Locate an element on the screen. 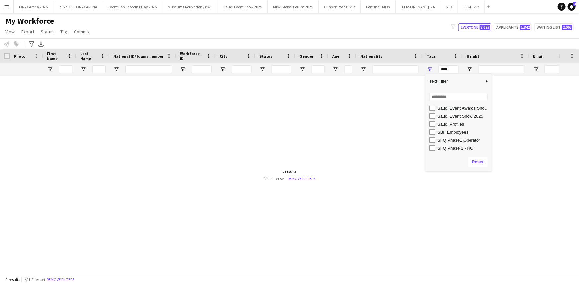 This screenshot has width=579, height=285. button: ONYX Arena 2025 is located at coordinates (34, 7).